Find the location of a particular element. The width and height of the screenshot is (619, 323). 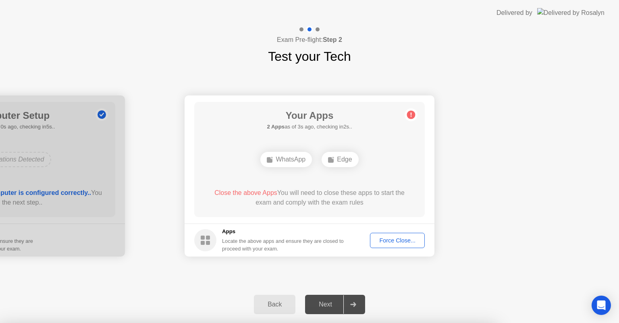

div: Locate the above apps and ensure they are closed to proceed with your exam. is located at coordinates (283, 245).